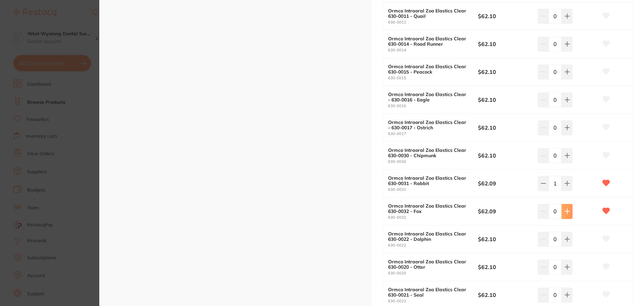 Image resolution: width=644 pixels, height=306 pixels. What do you see at coordinates (433, 301) in the screenshot?
I see `small: 630-0021` at bounding box center [433, 301].